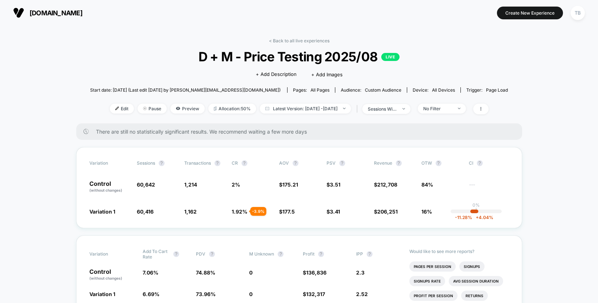 The width and height of the screenshot is (598, 303). Describe the element at coordinates (578, 13) in the screenshot. I see `button: TB` at that location.